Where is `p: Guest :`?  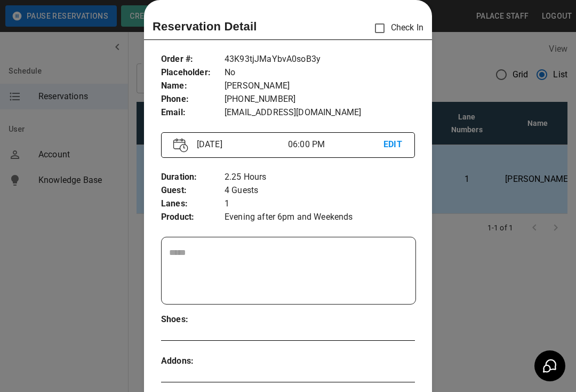
p: Guest : is located at coordinates (192, 190).